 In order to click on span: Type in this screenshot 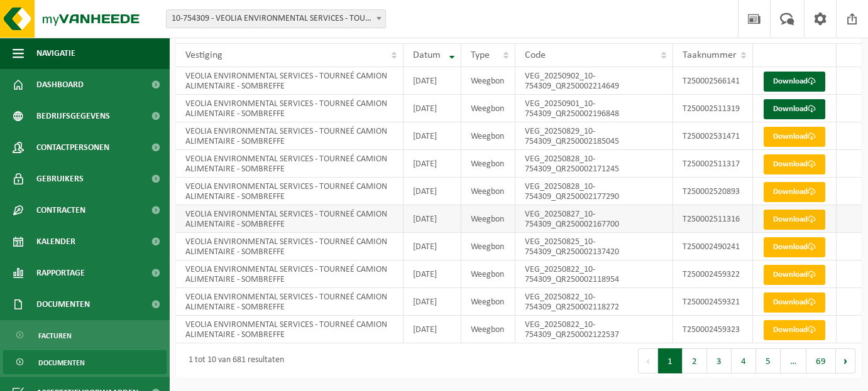, I will do `click(480, 55)`.